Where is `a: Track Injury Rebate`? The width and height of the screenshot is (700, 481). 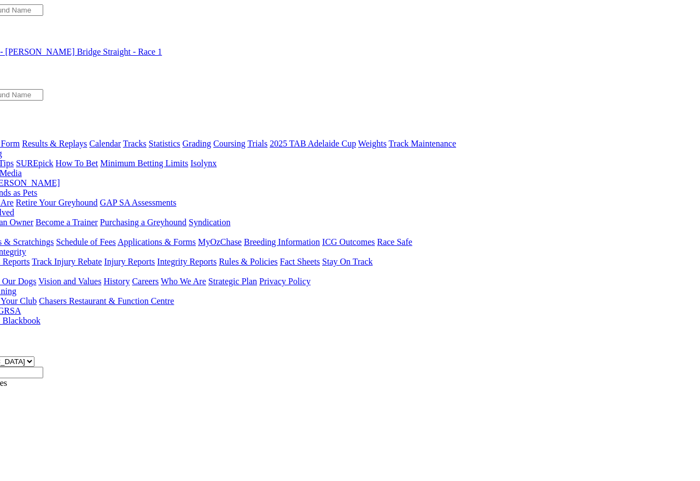 a: Track Injury Rebate is located at coordinates (67, 261).